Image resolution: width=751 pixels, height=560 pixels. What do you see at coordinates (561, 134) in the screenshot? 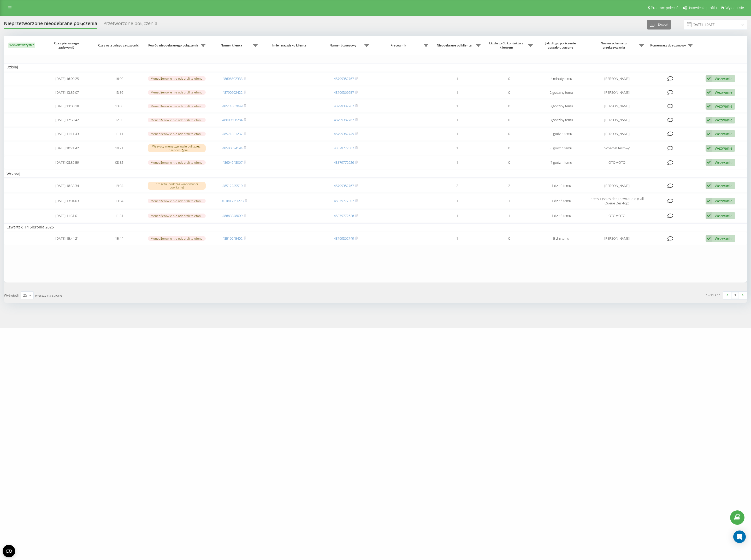
I see `td: 5 godzin temu` at bounding box center [561, 134].